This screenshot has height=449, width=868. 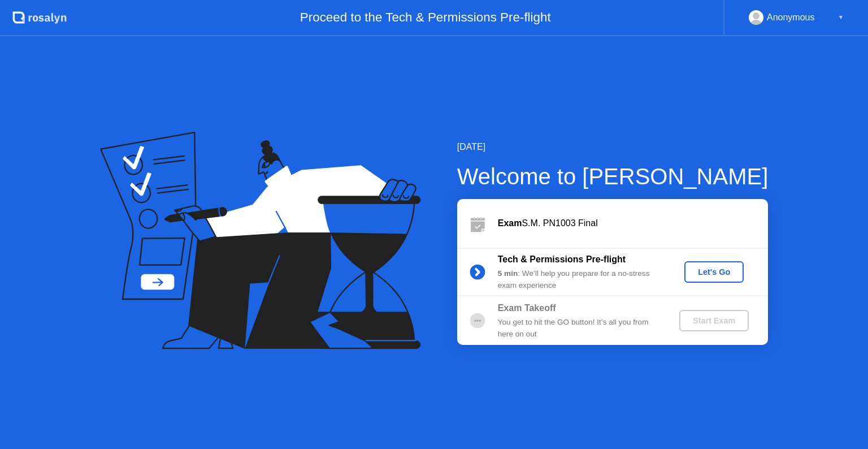 I want to click on div: Start Exam, so click(x=714, y=321).